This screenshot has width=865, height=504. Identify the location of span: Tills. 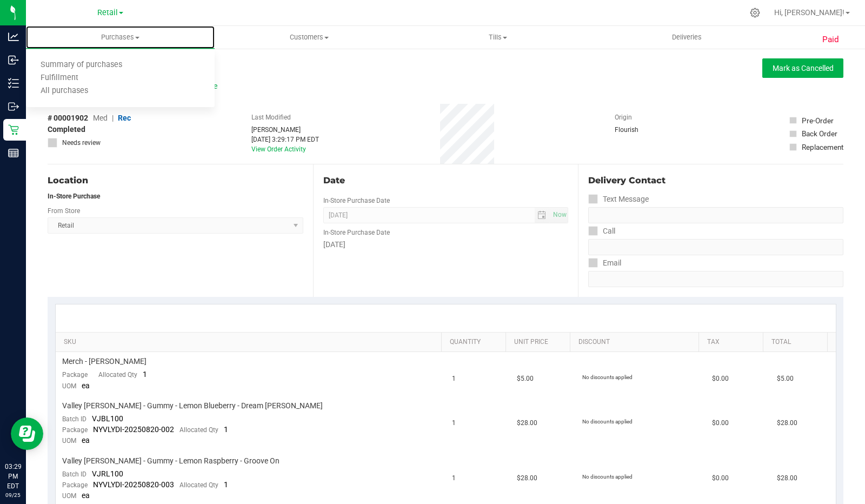
(497, 37).